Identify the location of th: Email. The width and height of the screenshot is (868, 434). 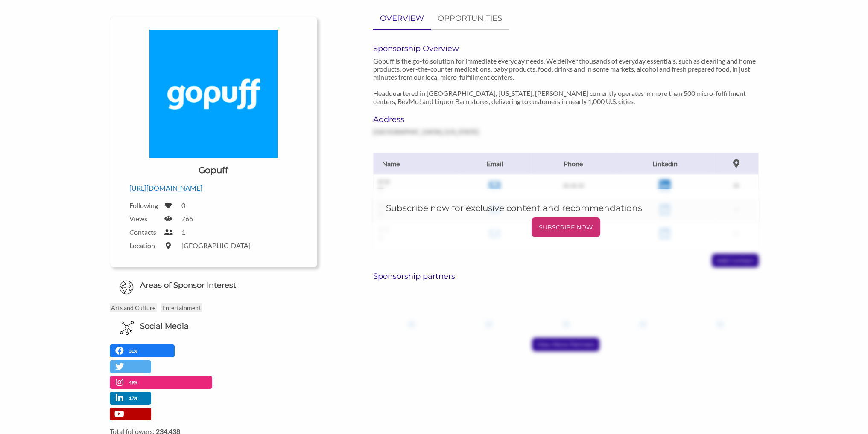
(494, 163).